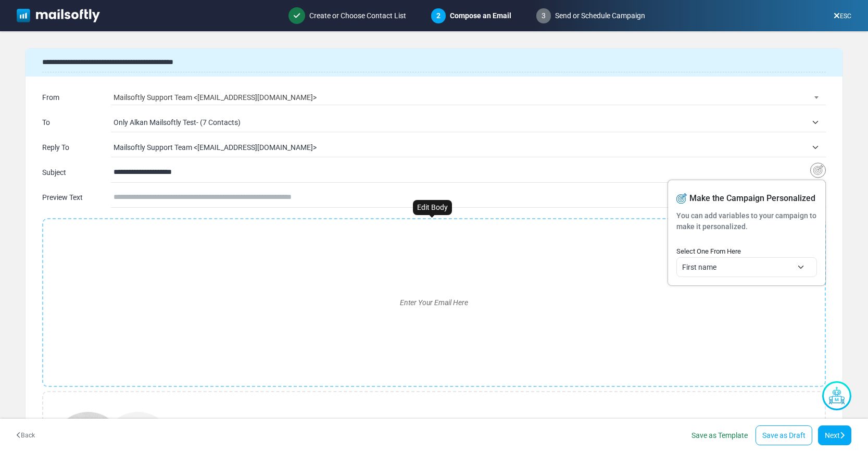 The height and width of the screenshot is (452, 868). Describe the element at coordinates (59, 16) in the screenshot. I see `img: mailsoftly_white_logo.svg` at that location.